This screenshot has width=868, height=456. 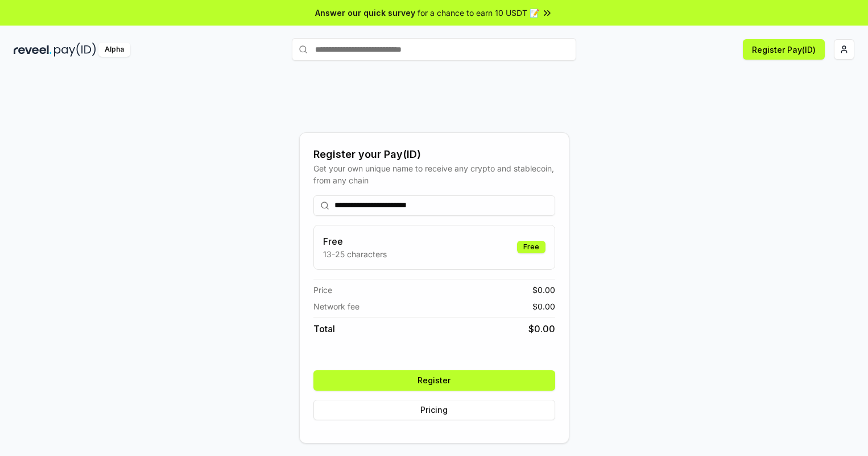 What do you see at coordinates (434, 380) in the screenshot?
I see `button: Register` at bounding box center [434, 380].